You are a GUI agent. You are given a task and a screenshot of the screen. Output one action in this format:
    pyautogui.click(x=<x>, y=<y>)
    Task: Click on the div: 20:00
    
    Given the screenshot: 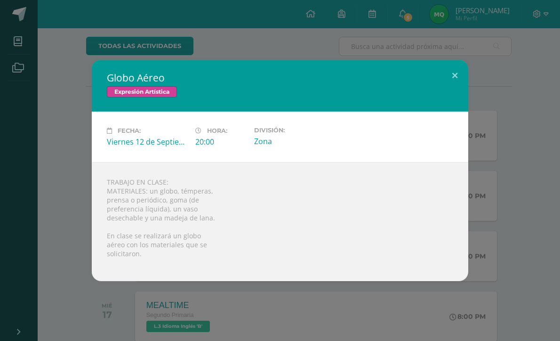 What is the action you would take?
    pyautogui.click(x=221, y=142)
    